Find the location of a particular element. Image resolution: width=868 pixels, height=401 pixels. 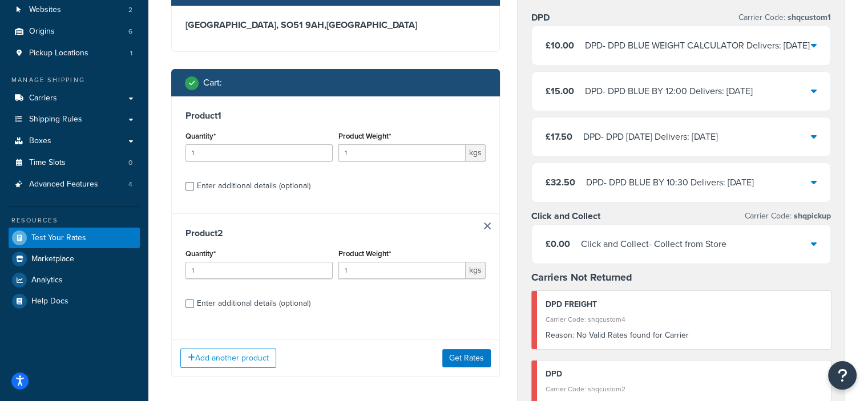

li: Pickup Locations is located at coordinates (74, 53).